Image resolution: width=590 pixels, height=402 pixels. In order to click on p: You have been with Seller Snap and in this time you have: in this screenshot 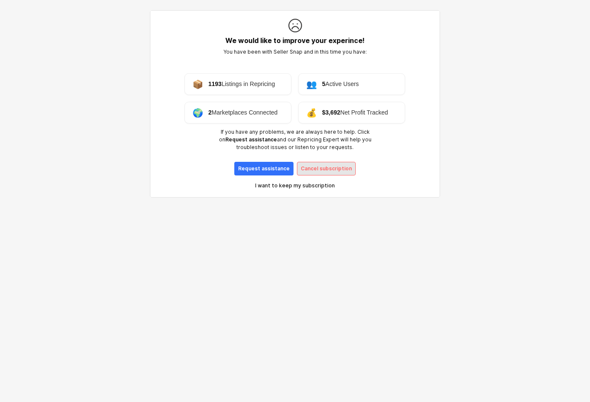, I will do `click(295, 52)`.